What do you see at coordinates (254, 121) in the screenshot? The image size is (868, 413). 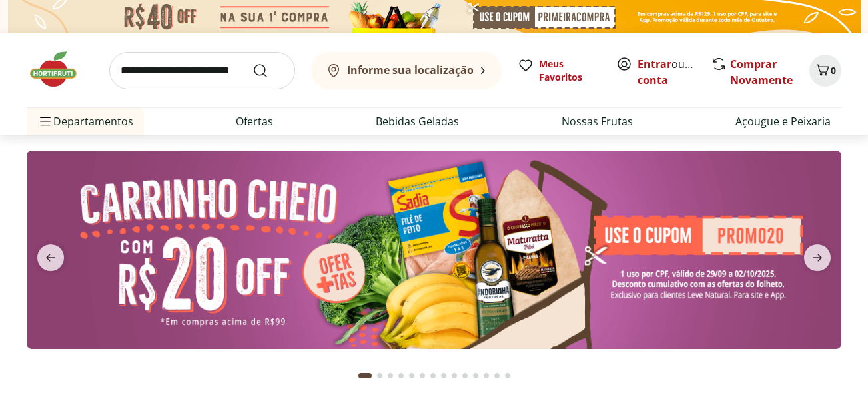 I see `a: Ofertas` at bounding box center [254, 121].